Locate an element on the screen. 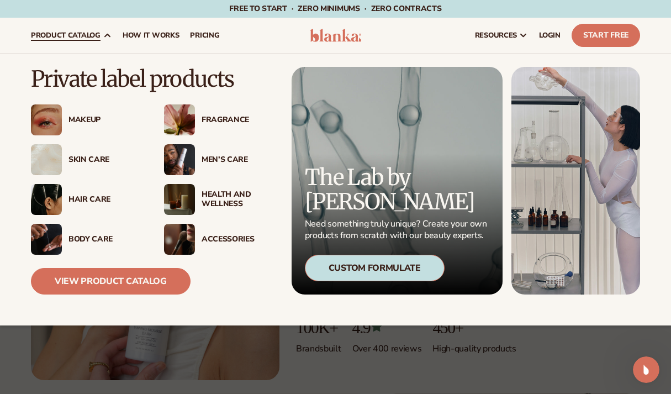 This screenshot has width=671, height=394. img: Female with makeup brush. is located at coordinates (180, 239).